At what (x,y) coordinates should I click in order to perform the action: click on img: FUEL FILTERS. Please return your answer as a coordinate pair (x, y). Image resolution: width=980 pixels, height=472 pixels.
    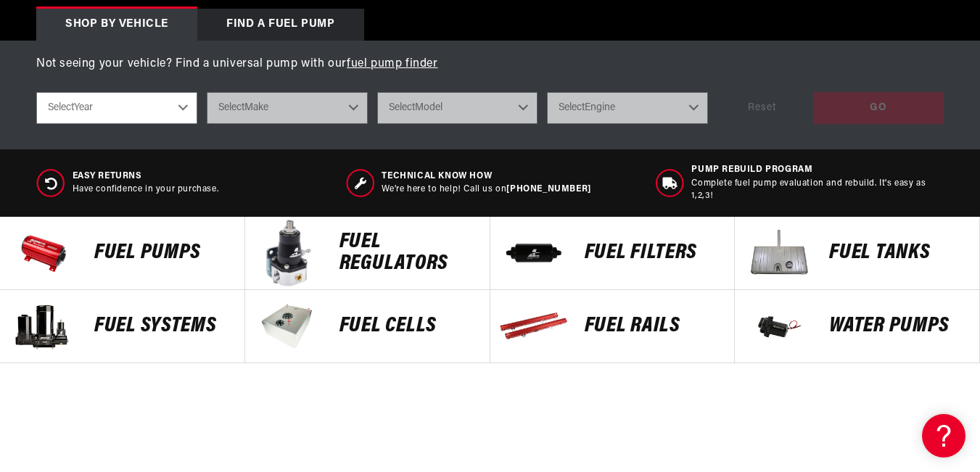
    Looking at the image, I should click on (534, 253).